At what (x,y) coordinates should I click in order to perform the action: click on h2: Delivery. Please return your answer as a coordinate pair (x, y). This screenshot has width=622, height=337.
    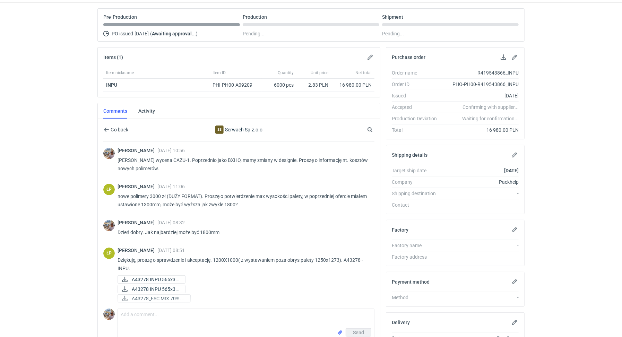
    Looking at the image, I should click on (401, 323).